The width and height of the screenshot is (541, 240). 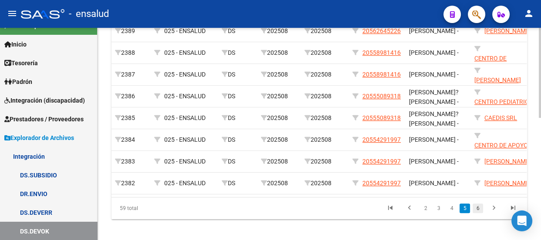 What do you see at coordinates (21, 63) in the screenshot?
I see `span: Tesorería` at bounding box center [21, 63].